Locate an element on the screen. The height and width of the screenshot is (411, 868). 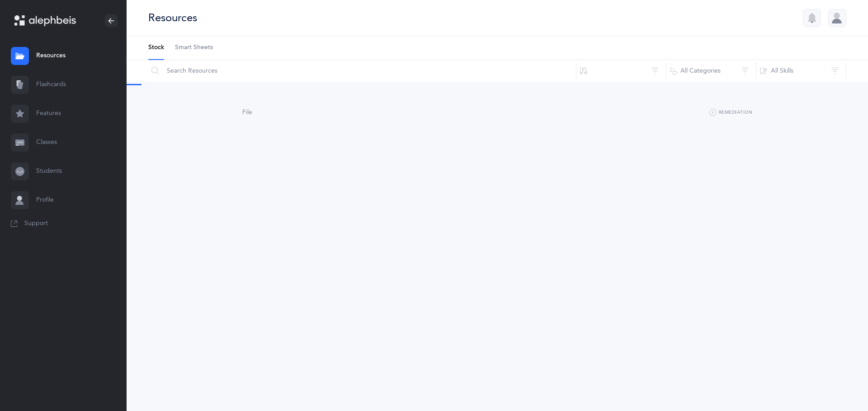
span: Support is located at coordinates (36, 224).